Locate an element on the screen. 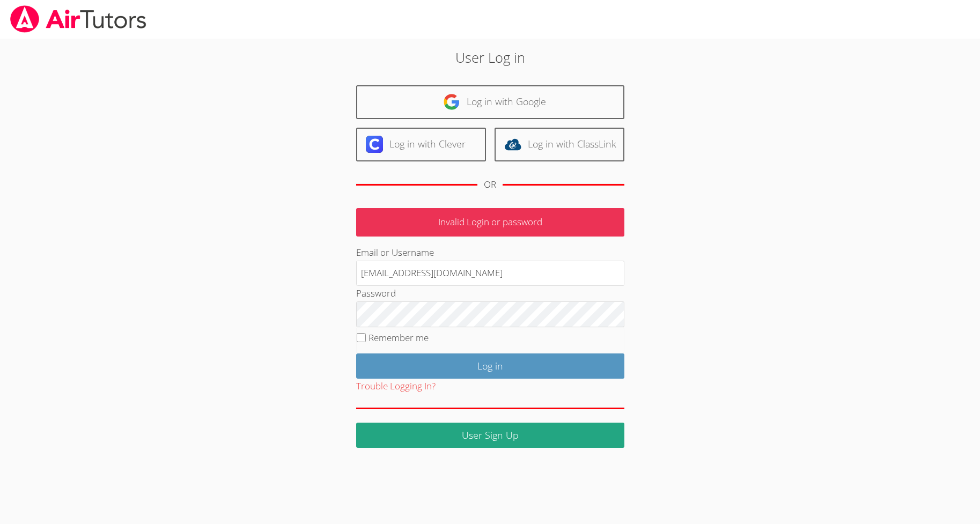 The image size is (980, 524). h2: User Log in is located at coordinates (490, 57).